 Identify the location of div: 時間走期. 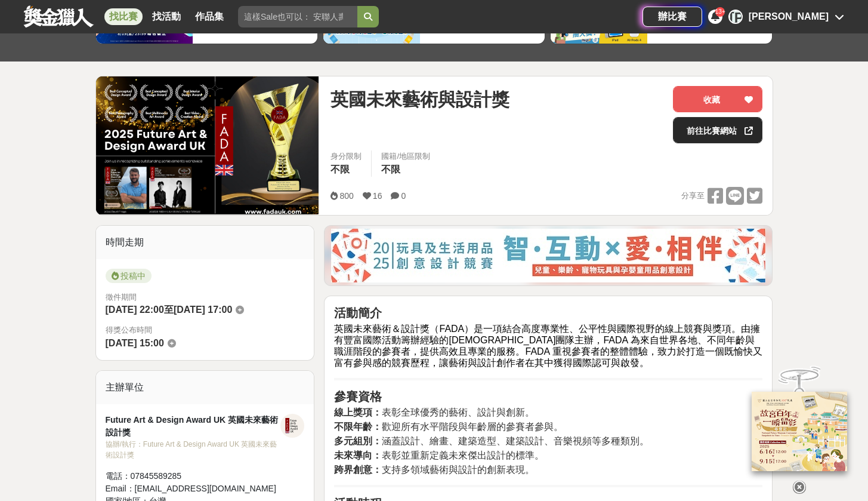
(205, 242).